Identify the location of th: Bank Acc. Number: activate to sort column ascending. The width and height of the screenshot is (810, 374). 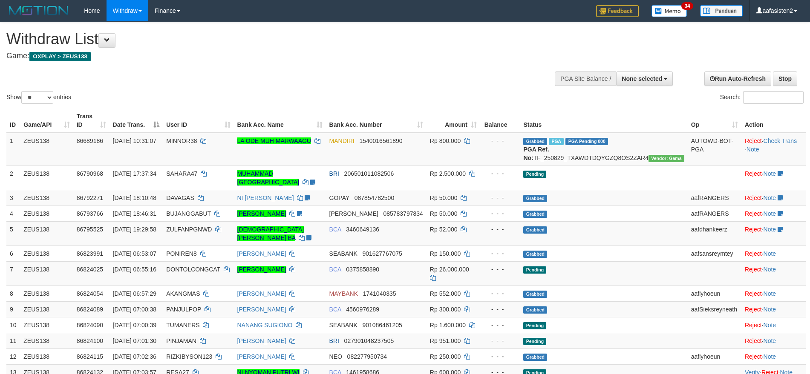
(376, 121).